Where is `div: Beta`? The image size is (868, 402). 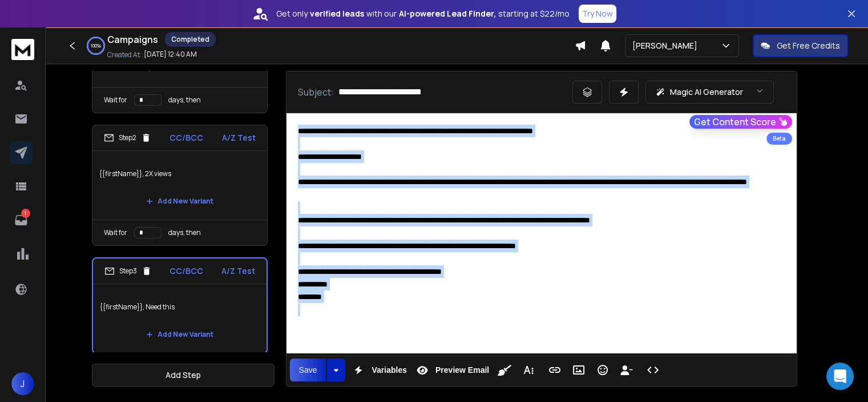 div: Beta is located at coordinates (780, 139).